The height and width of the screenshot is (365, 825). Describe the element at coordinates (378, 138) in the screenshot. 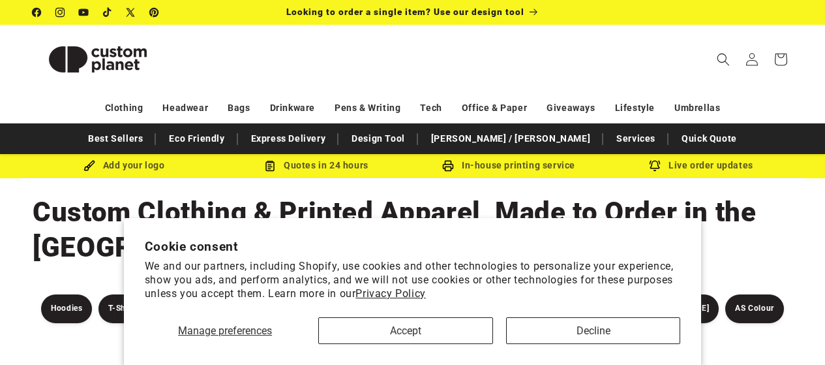

I see `a: Design Tool` at that location.